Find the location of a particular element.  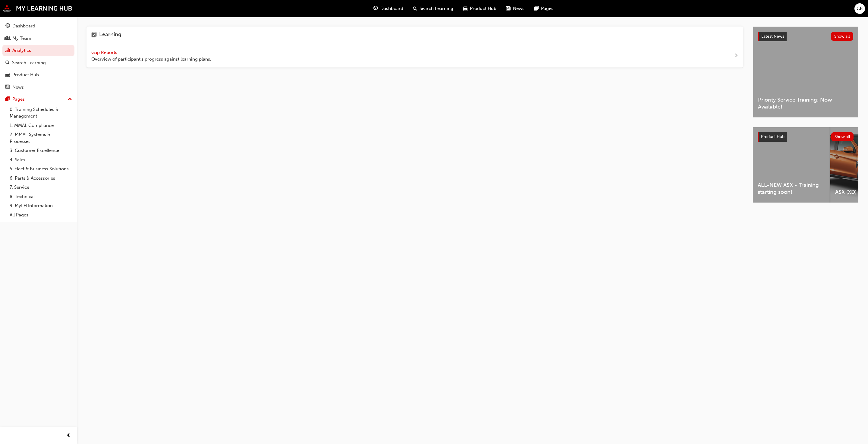

a: 5. Fleet & Business Solutions is located at coordinates (41, 169).